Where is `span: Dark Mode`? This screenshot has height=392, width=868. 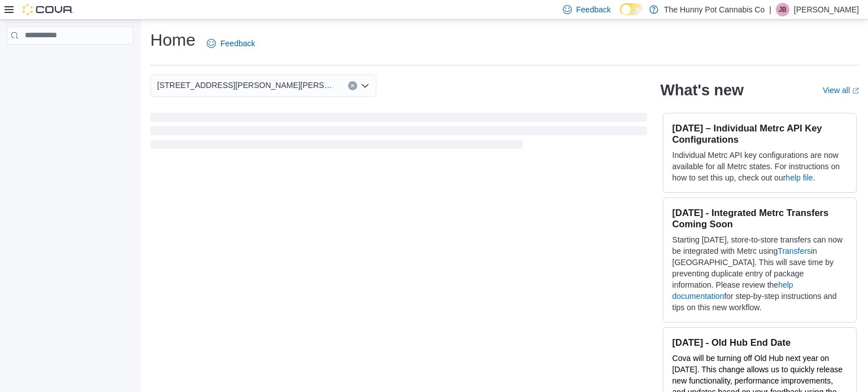 span: Dark Mode is located at coordinates (620, 15).